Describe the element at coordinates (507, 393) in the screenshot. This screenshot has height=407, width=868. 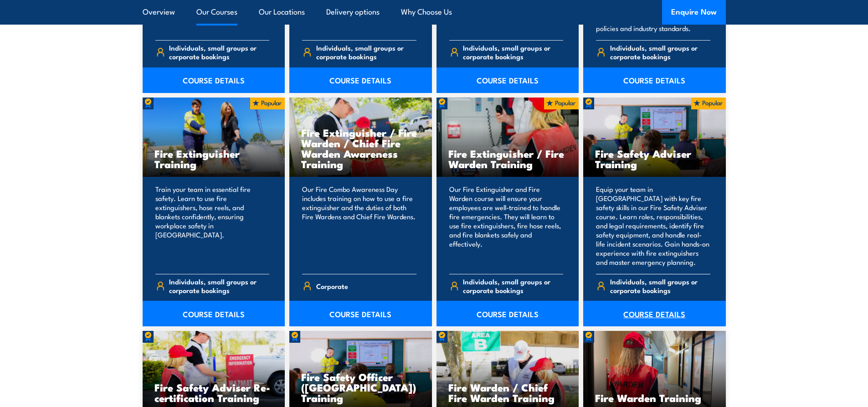
I see `h3: Fire Warden / Chief Fire Warden Training` at that location.